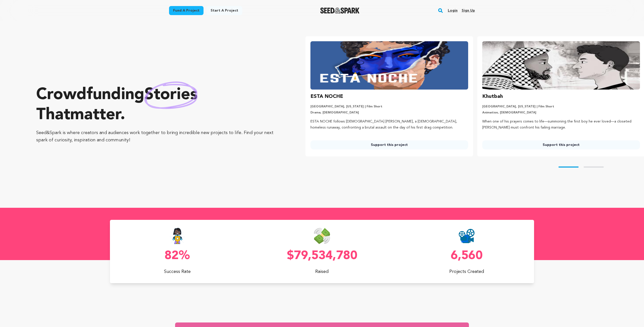 This screenshot has width=644, height=327. Describe the element at coordinates (453, 10) in the screenshot. I see `a: Login` at that location.